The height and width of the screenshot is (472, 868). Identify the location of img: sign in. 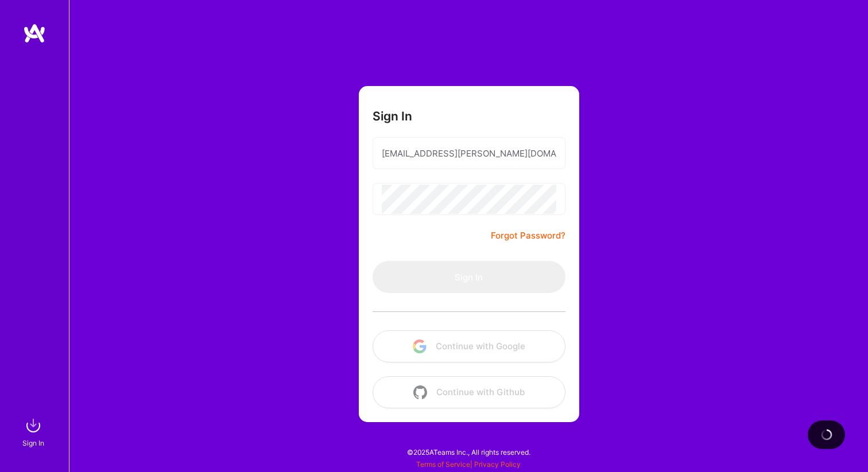
(33, 426).